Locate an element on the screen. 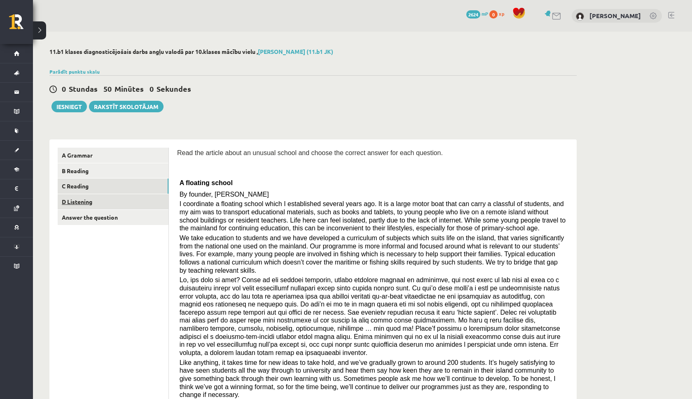 Image resolution: width=692 pixels, height=399 pixels. span: Like anything, it takes time for new ideas to take hold, and we’ve gradually grown to around 200 ... is located at coordinates (367, 379).